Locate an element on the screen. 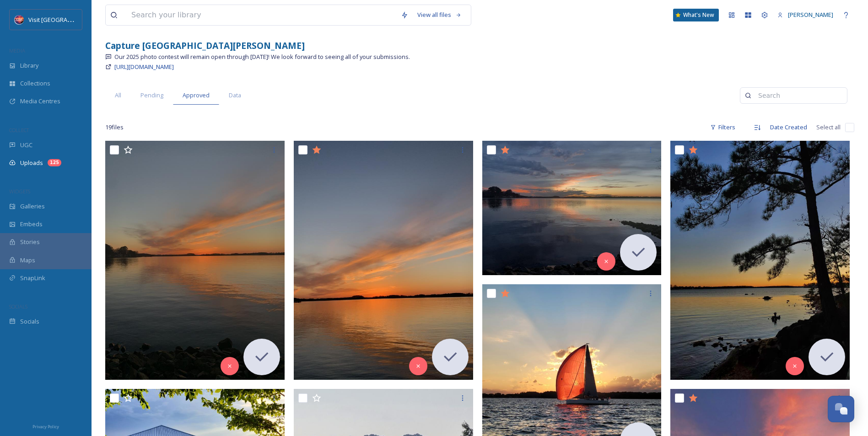 The image size is (868, 436). span: 19 file s is located at coordinates (115, 127).